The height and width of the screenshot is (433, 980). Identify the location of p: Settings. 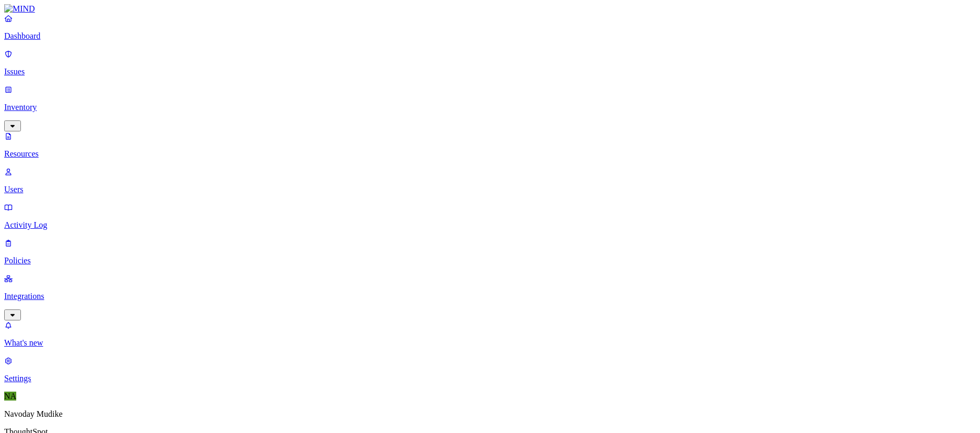
(490, 379).